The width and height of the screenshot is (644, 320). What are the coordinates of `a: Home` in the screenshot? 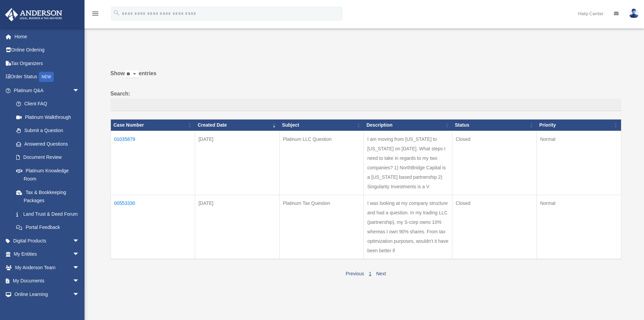 It's located at (47, 37).